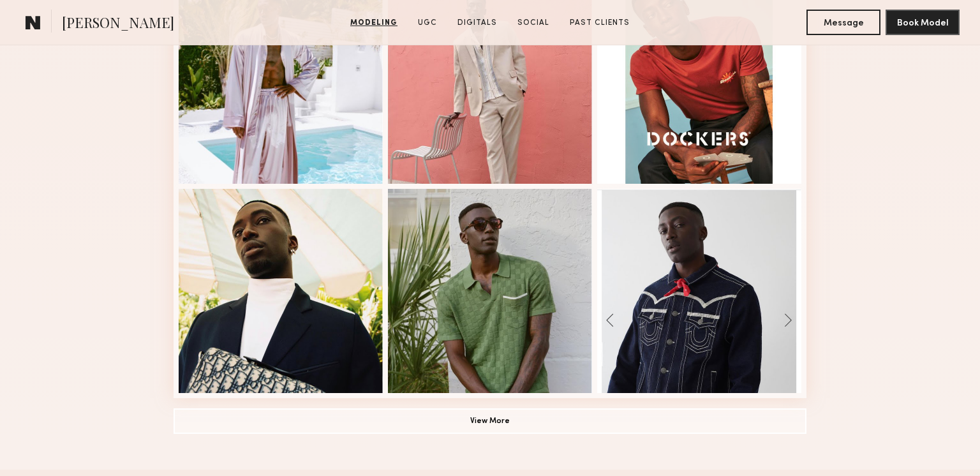  I want to click on a: UGC, so click(427, 23).